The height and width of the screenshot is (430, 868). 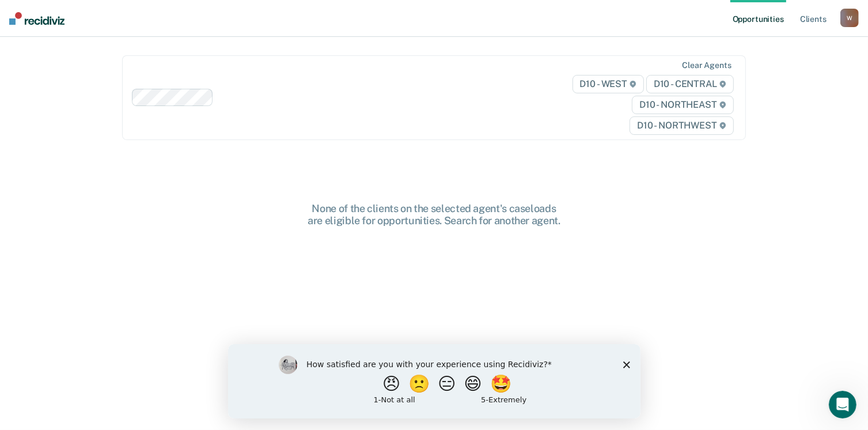 I want to click on span: D10 - NORTHEAST, so click(x=683, y=105).